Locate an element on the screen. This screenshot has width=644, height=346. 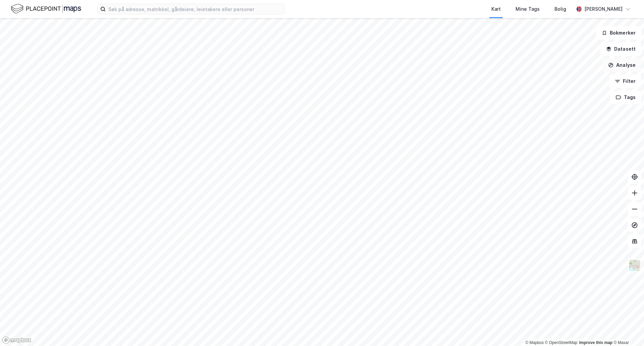
button: Bokmerker is located at coordinates (619, 33).